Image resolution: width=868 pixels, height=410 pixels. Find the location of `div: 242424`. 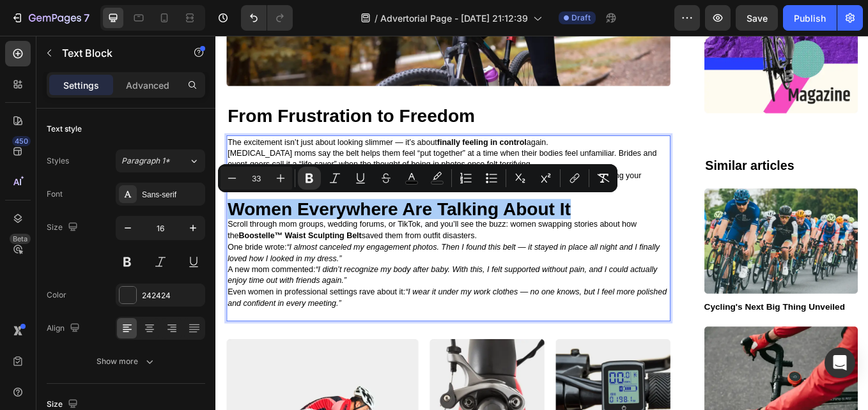

div: 242424 is located at coordinates (172, 296).